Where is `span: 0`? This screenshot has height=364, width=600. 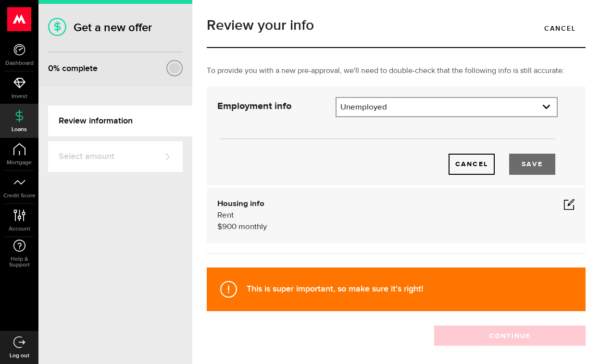 span: 0 is located at coordinates (51, 68).